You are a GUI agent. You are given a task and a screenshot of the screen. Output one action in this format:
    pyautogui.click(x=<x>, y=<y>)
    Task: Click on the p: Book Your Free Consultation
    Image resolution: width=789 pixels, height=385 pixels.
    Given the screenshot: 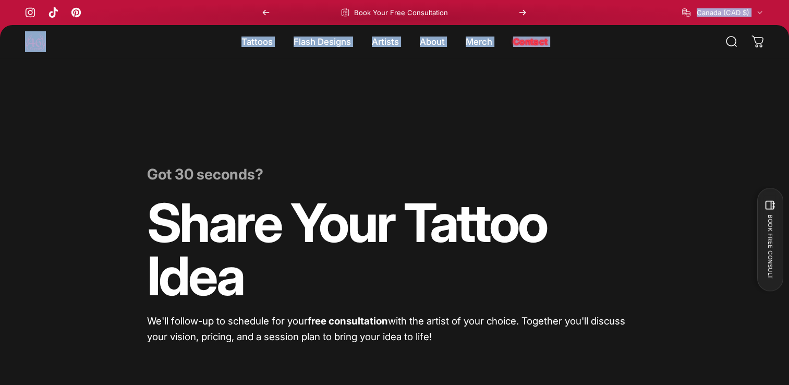 What is the action you would take?
    pyautogui.click(x=400, y=13)
    